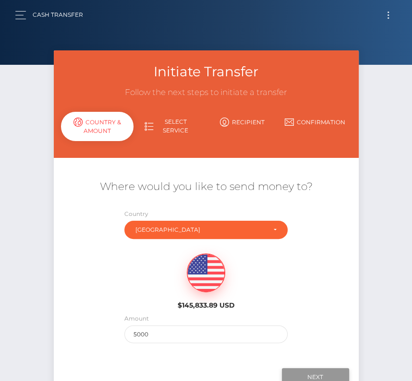 This screenshot has height=381, width=412. I want to click on button: United States, so click(206, 230).